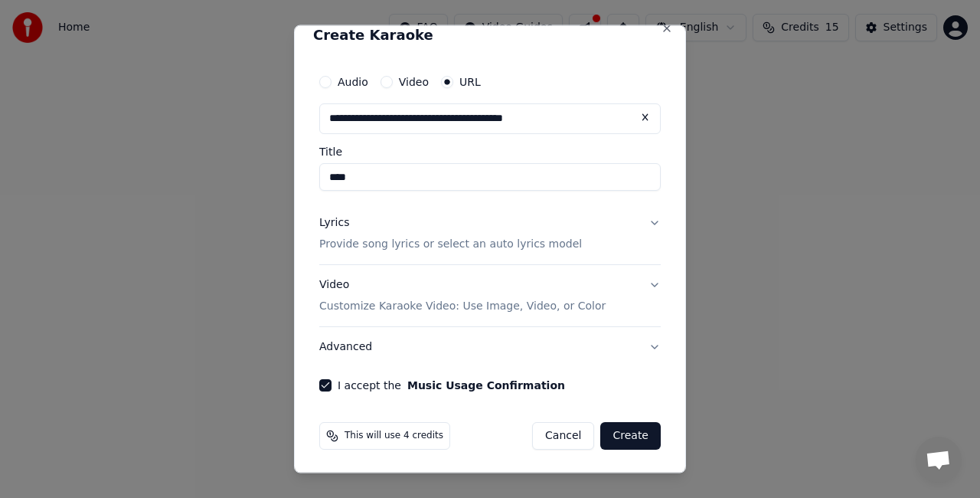  What do you see at coordinates (630, 435) in the screenshot?
I see `button: Create` at bounding box center [630, 435].